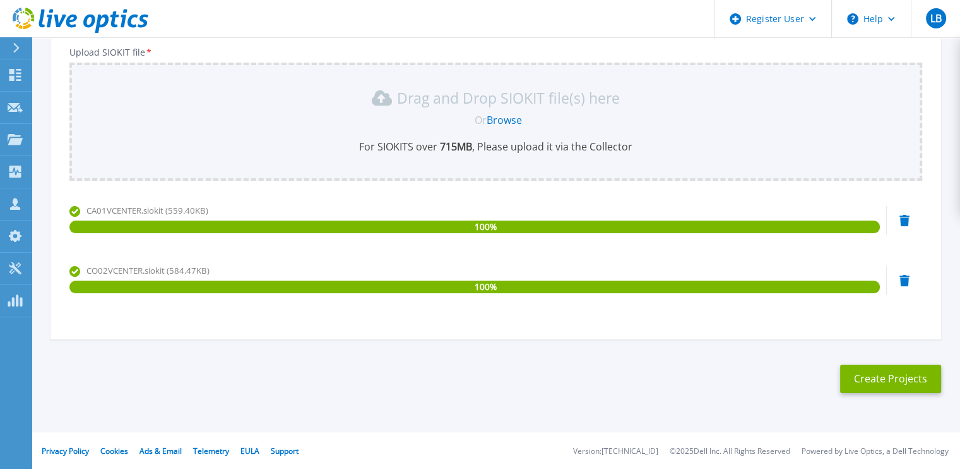  What do you see at coordinates (496, 52) in the screenshot?
I see `p: Upload SIOKIT file` at bounding box center [496, 52].